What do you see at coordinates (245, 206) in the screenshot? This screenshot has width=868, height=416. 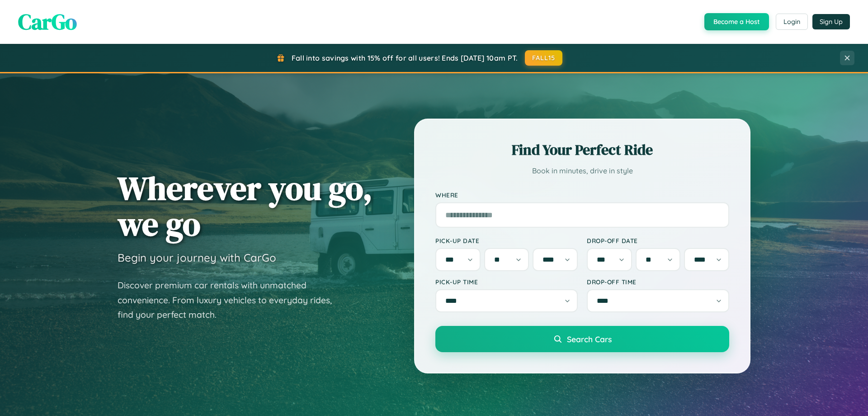 I see `h1: Wherever you go, we go` at bounding box center [245, 206].